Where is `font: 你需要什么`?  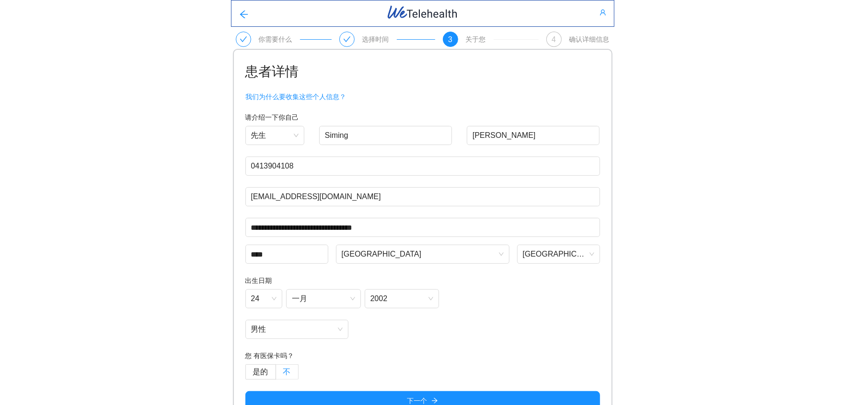
font: 你需要什么 is located at coordinates (275, 39).